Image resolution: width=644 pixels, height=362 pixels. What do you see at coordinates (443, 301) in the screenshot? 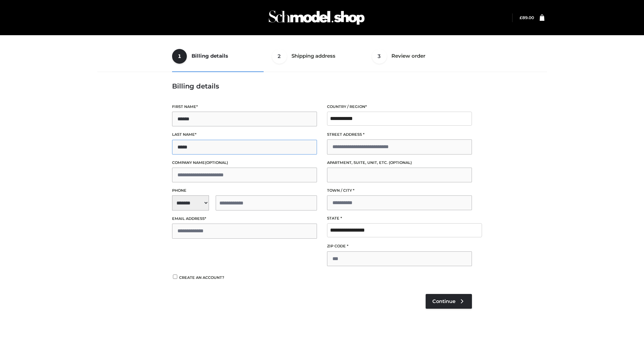
I see `span: Continue` at bounding box center [443, 301].